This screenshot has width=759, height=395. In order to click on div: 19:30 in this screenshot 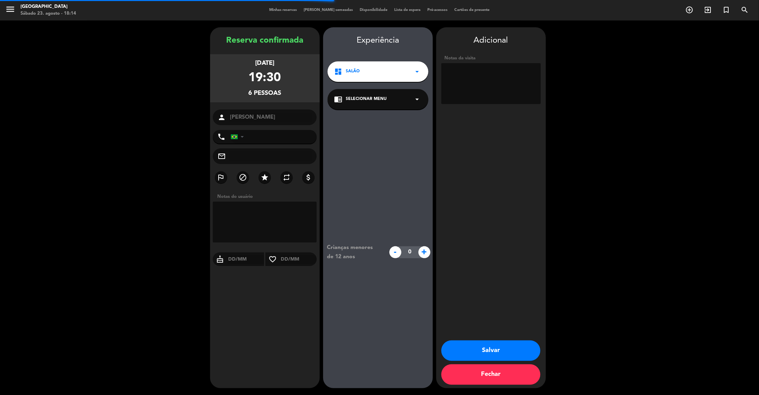, I will do `click(265, 78)`.